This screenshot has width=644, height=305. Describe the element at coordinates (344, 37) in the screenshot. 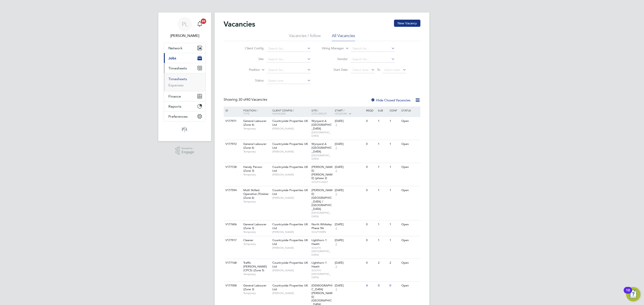

I see `li: All Vacancies` at that location.